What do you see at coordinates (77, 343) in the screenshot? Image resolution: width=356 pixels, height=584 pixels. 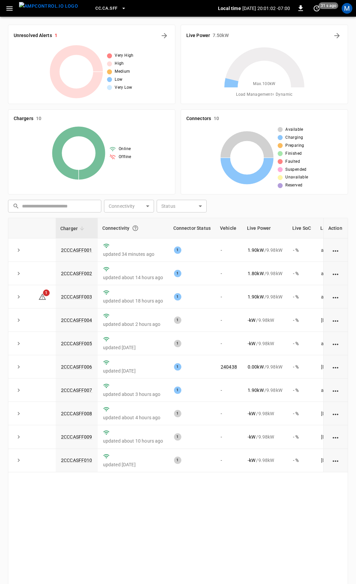 I see `a: 2CCCASFF005` at bounding box center [77, 343].